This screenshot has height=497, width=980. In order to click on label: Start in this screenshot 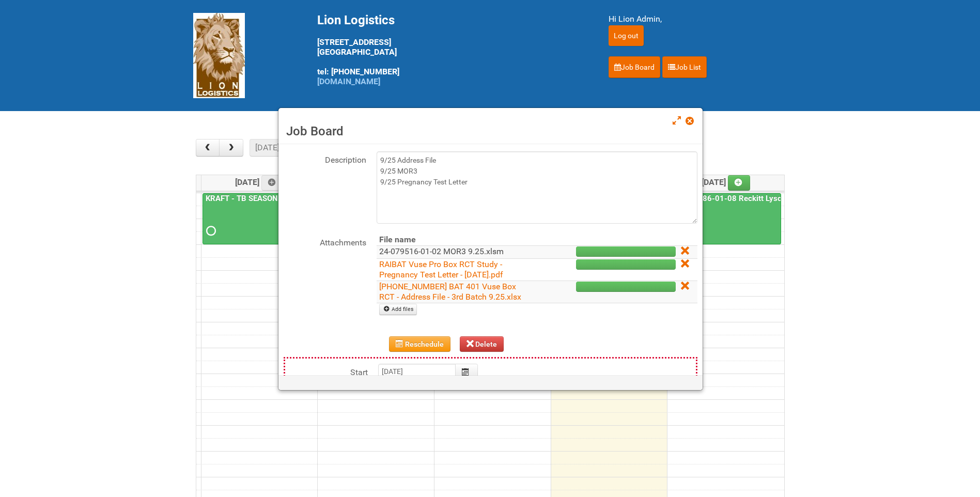, I will do `click(326, 371)`.